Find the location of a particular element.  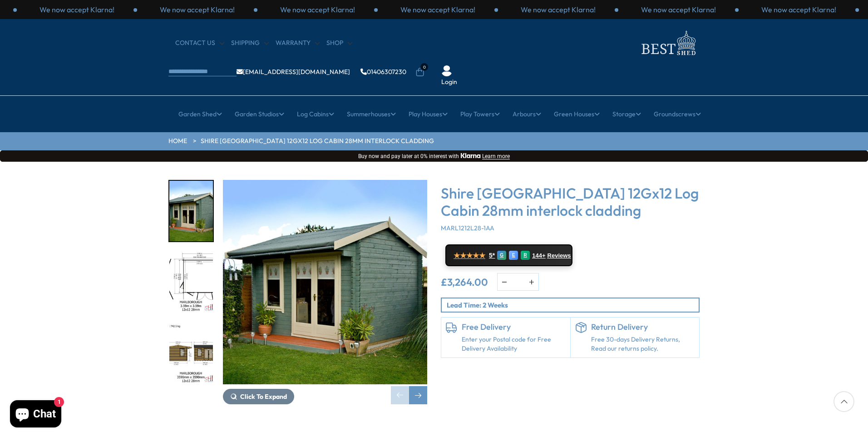

a: Log Cabins is located at coordinates (315, 114).